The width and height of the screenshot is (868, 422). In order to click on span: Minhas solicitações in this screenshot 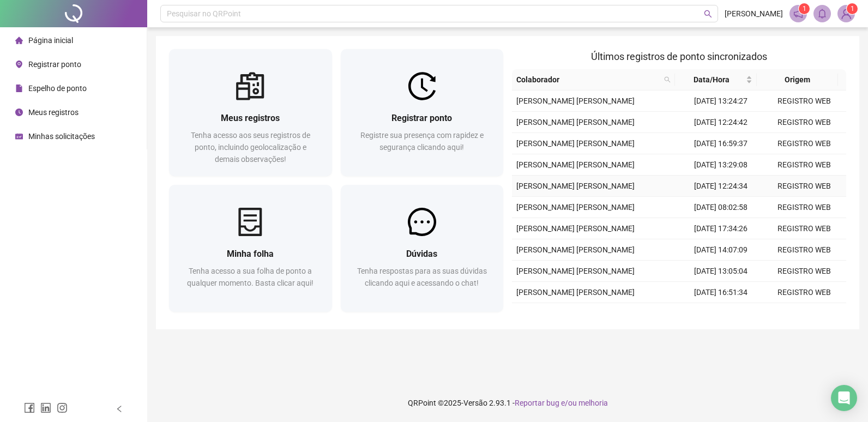, I will do `click(61, 137)`.